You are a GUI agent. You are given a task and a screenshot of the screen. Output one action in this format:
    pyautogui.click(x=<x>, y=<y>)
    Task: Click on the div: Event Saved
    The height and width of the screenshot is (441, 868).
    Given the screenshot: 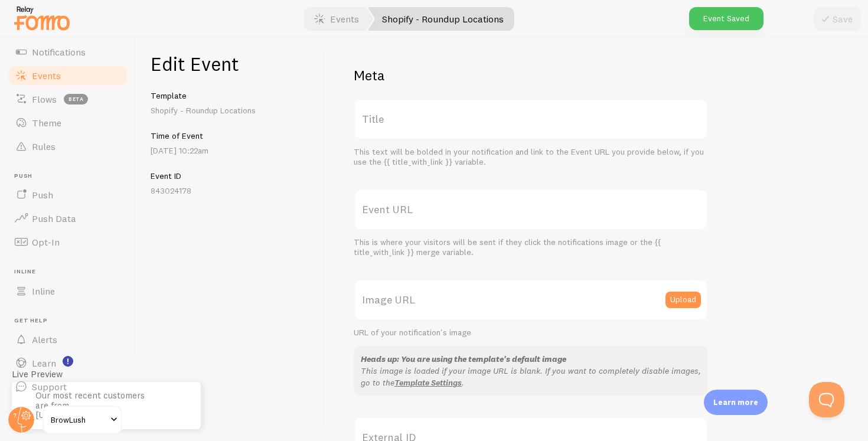 What is the action you would take?
    pyautogui.click(x=726, y=19)
    